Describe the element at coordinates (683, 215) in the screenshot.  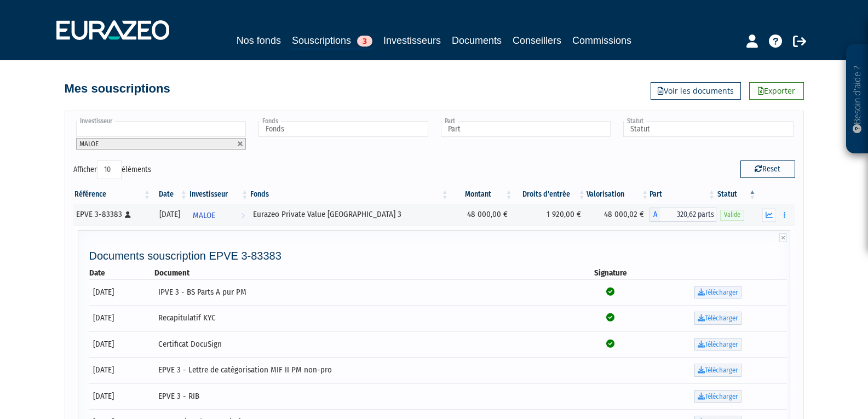
I see `div: A - Eurazeo Private Value Europe 3` at that location.